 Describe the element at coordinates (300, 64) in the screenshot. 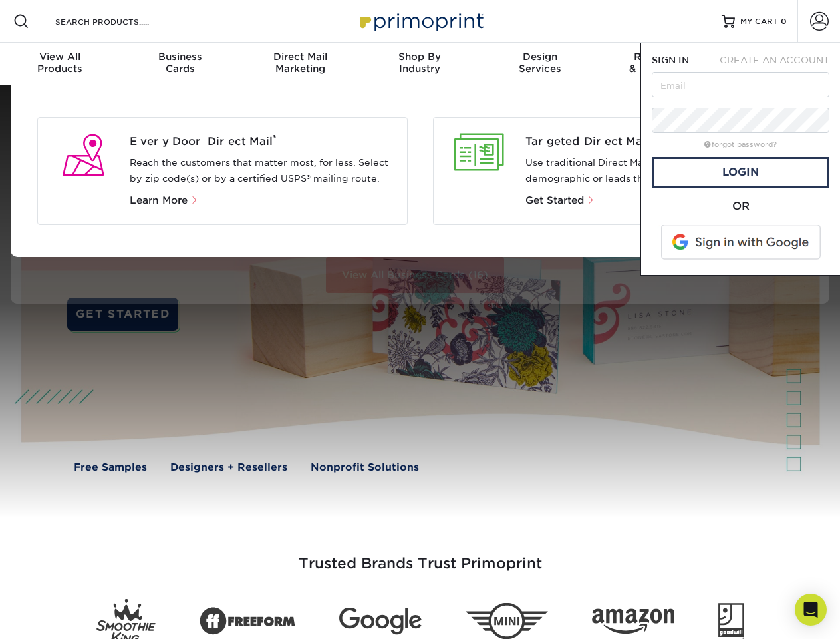

I see `a: Direct MailMarketing` at that location.